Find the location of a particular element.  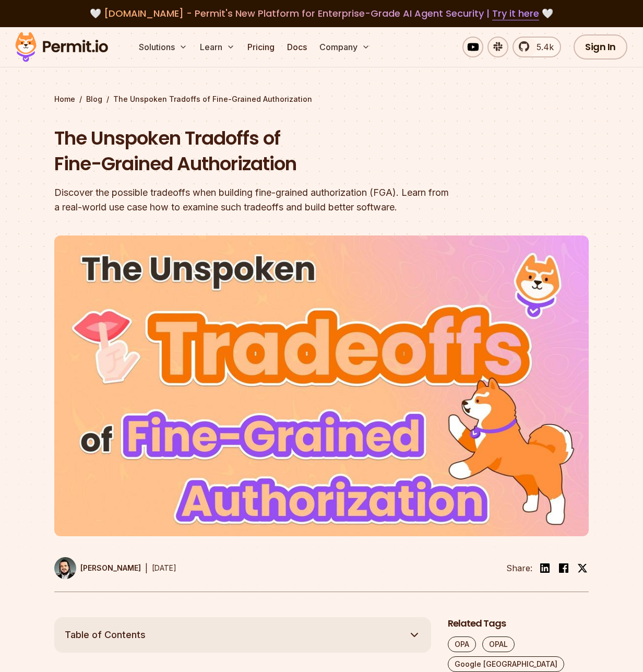

img: The Unspoken Tradoffs of Fine-Grained Authorization is located at coordinates (322, 386).